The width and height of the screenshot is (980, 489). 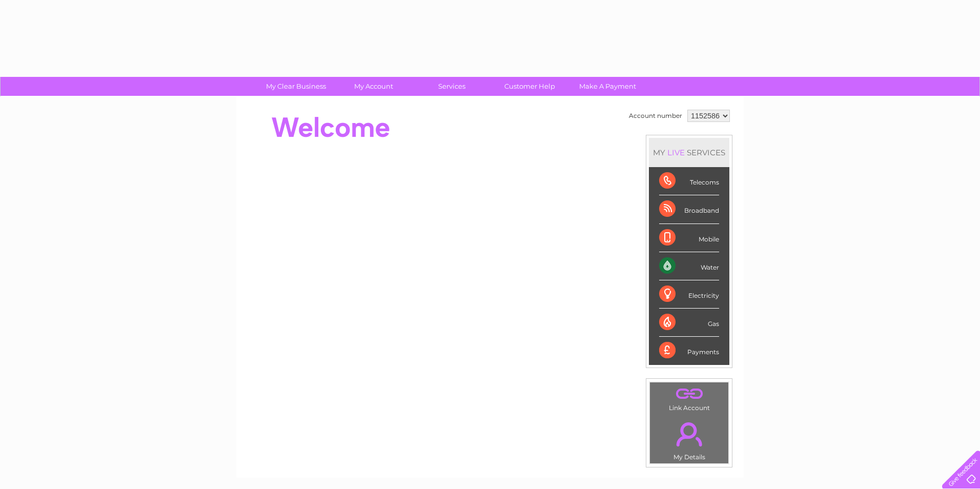 What do you see at coordinates (373, 86) in the screenshot?
I see `a: My Account` at bounding box center [373, 86].